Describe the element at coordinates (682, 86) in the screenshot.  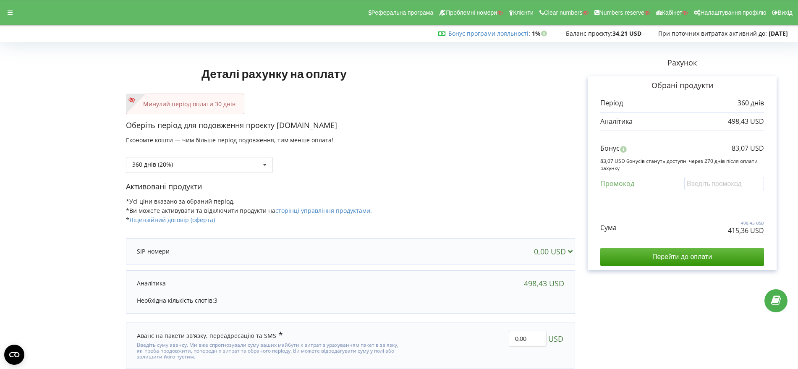
I see `p: Обрані продукти` at that location.